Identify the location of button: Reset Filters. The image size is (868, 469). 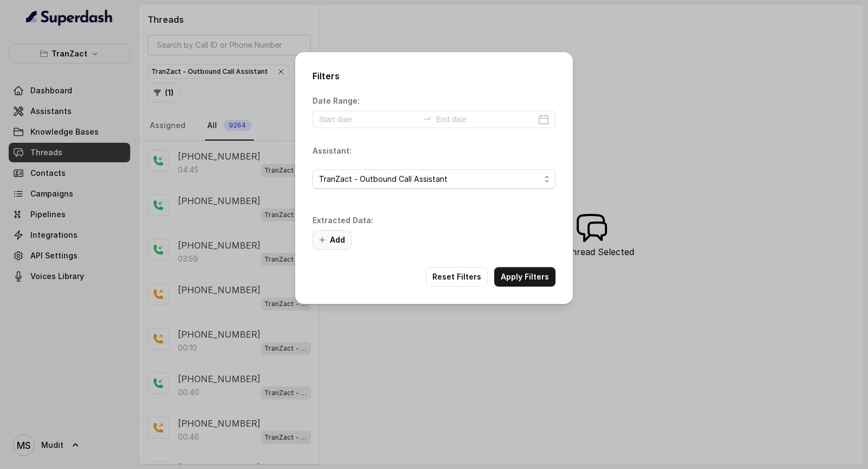
(457, 277).